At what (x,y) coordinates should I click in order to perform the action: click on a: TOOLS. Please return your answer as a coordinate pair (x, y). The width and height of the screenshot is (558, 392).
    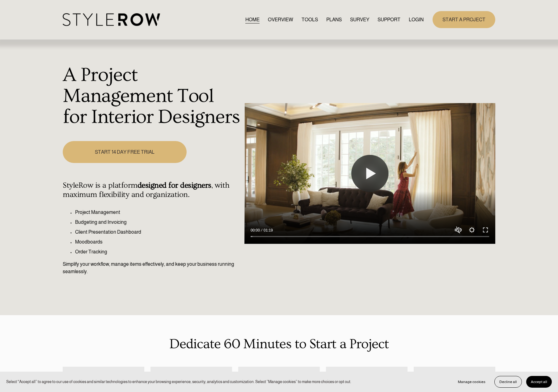
    Looking at the image, I should click on (310, 19).